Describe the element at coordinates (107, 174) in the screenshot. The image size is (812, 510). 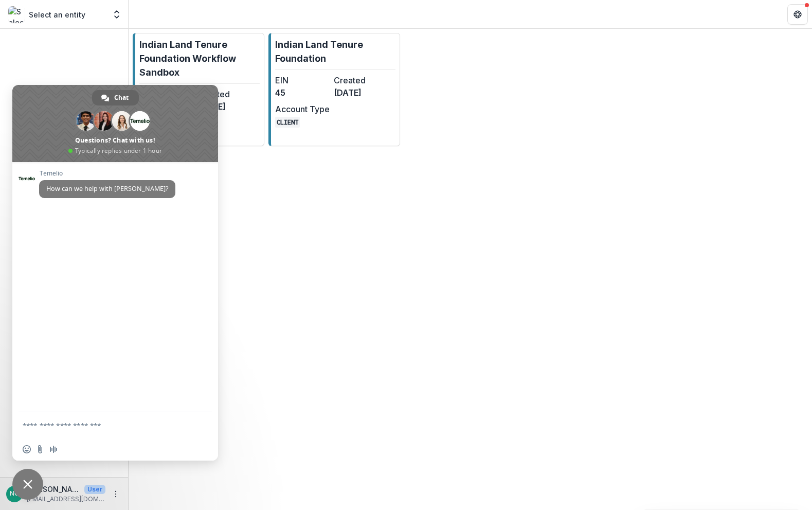
I see `span: Temelio` at that location.